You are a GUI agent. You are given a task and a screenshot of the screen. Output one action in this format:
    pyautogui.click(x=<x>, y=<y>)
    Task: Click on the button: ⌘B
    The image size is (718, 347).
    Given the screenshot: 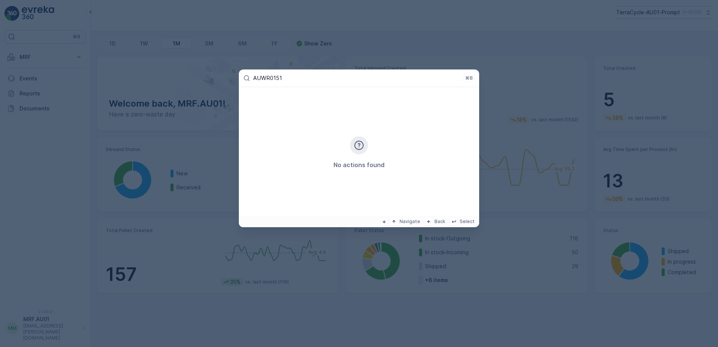 What is the action you would take?
    pyautogui.click(x=469, y=78)
    